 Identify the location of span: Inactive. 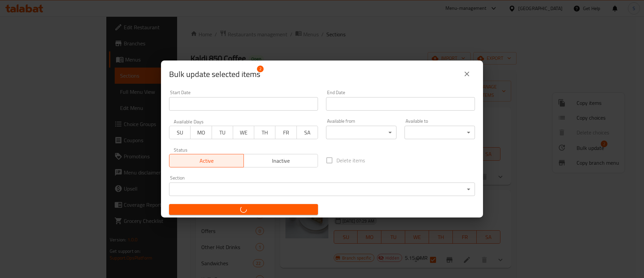
(281, 161).